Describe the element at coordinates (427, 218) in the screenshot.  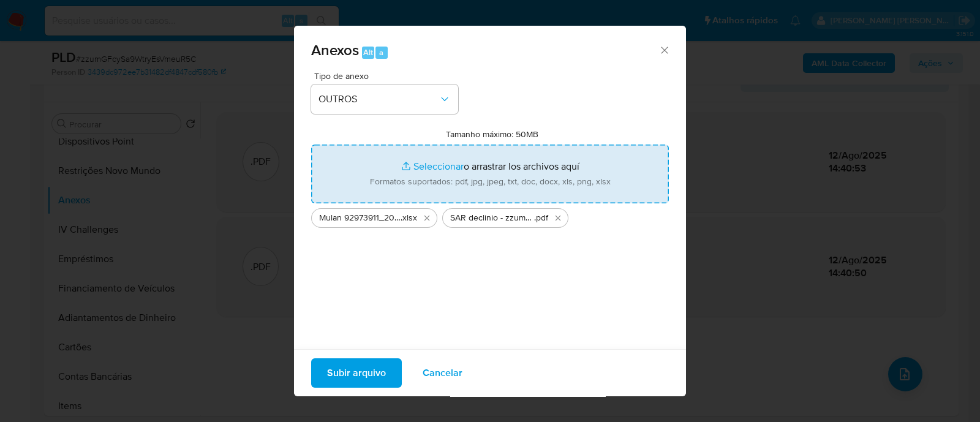
I see `button: Eliminar Mulan 92973911_2025_08_11_15_46_45.xlsx` at that location.